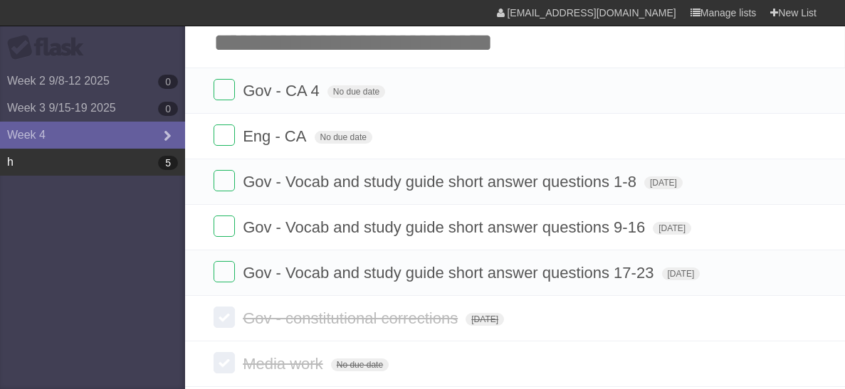 The width and height of the screenshot is (845, 389). Describe the element at coordinates (450, 273) in the screenshot. I see `span: Gov - Vocab and study guide short answer questions 17-23` at that location.